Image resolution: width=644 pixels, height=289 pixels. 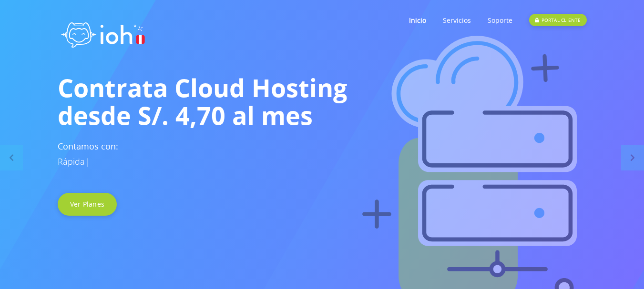 I want to click on h1: Contrata Cloud Hosting desde S/. 4,70 al mes, so click(x=322, y=102).